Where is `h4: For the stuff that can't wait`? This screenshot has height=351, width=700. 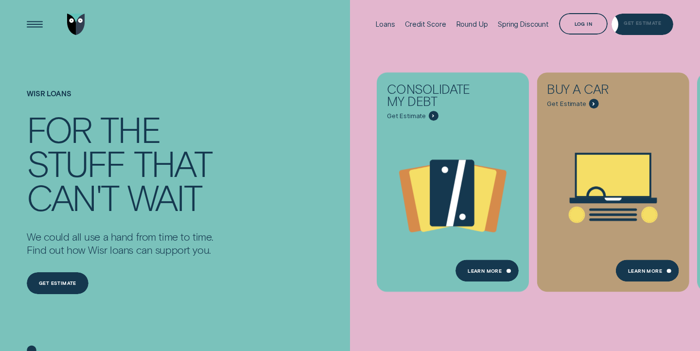
h4: For the stuff that can't wait is located at coordinates (120, 162).